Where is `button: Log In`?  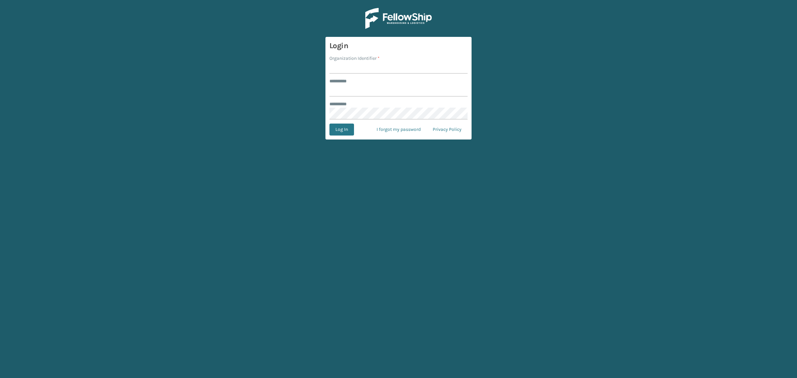 button: Log In is located at coordinates (342, 130).